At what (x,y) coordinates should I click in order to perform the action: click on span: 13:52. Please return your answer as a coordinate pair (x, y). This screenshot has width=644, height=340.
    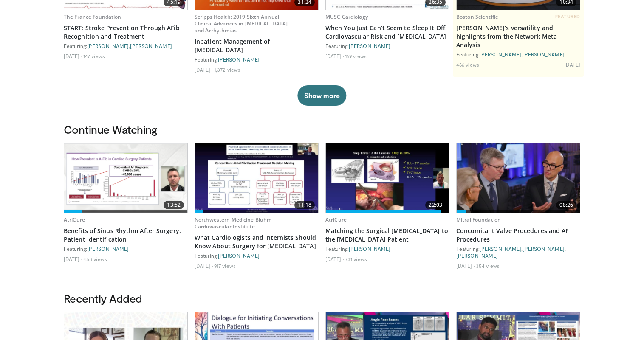
    Looking at the image, I should click on (173, 205).